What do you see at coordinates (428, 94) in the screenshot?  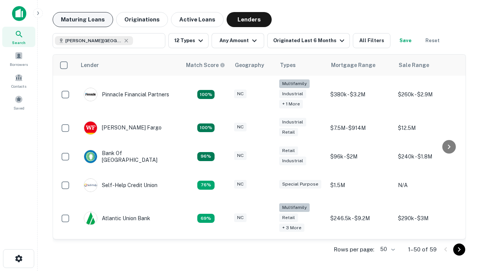 I see `td: $260k - $2.9M` at bounding box center [428, 94].